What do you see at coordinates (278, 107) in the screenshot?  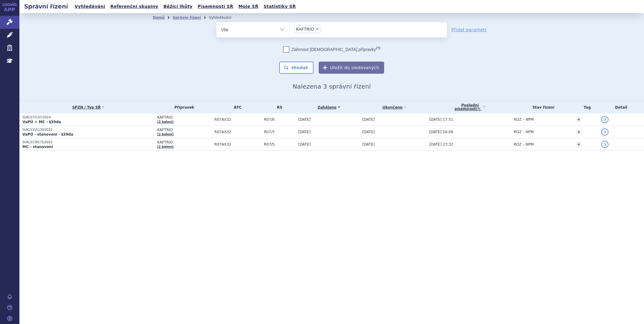 I see `th: RS` at bounding box center [278, 107].